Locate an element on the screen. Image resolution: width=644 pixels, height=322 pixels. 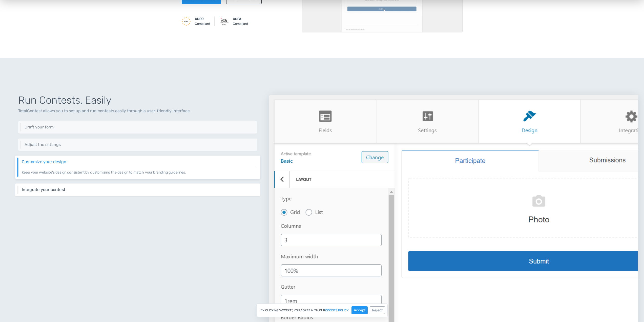
strong: GDPR is located at coordinates (199, 19).